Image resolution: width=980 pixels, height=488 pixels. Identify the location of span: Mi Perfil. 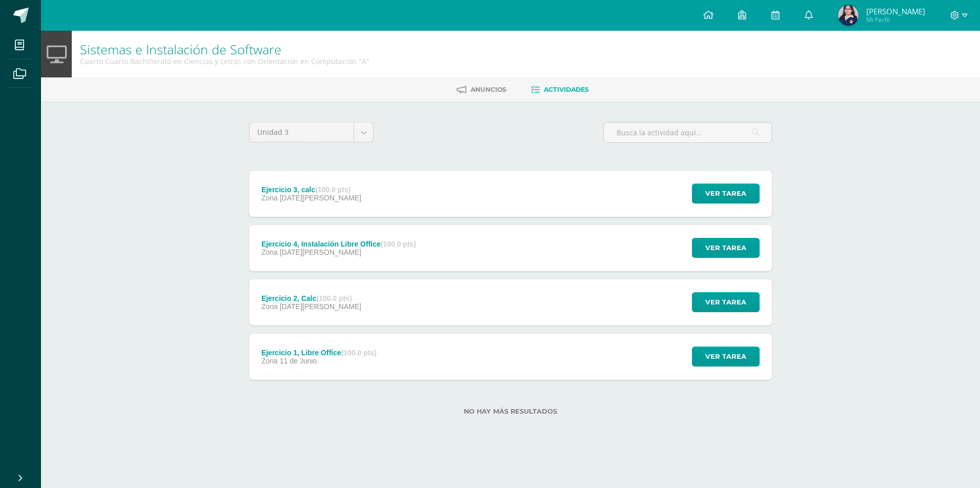
(896, 19).